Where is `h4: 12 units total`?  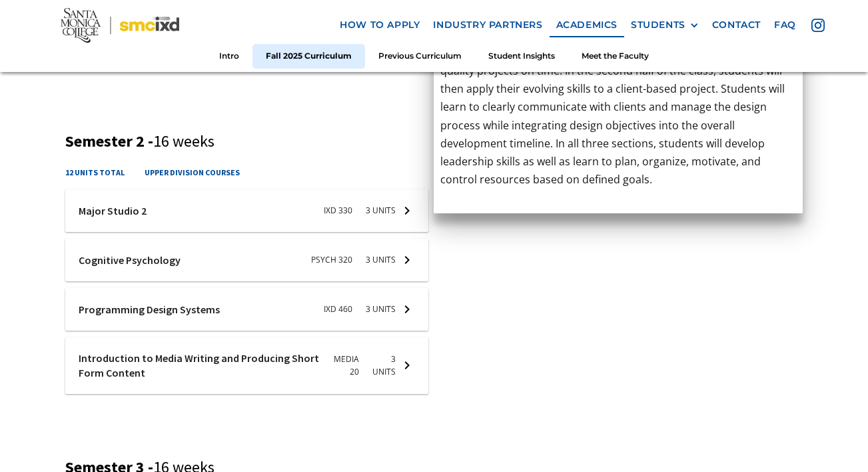 h4: 12 units total is located at coordinates (95, 172).